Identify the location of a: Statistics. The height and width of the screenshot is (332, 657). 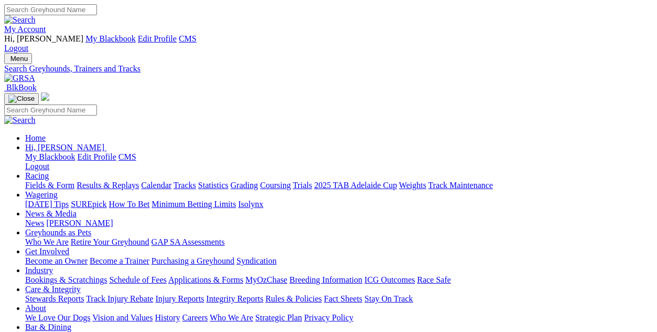
(214, 185).